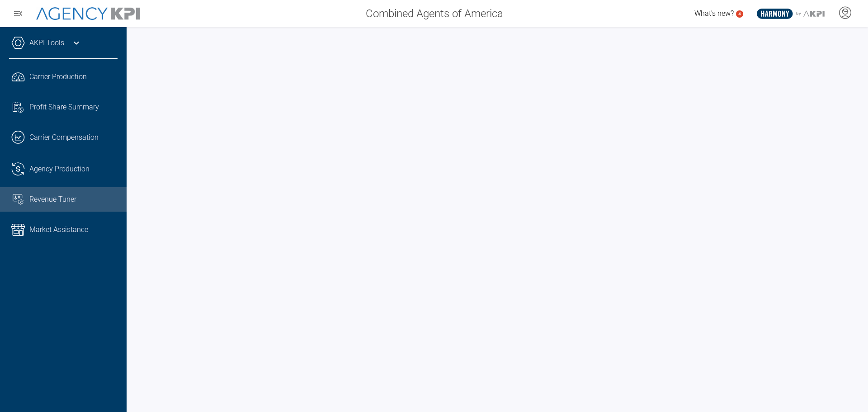 This screenshot has width=868, height=412. I want to click on span: Profit Share Summary, so click(64, 107).